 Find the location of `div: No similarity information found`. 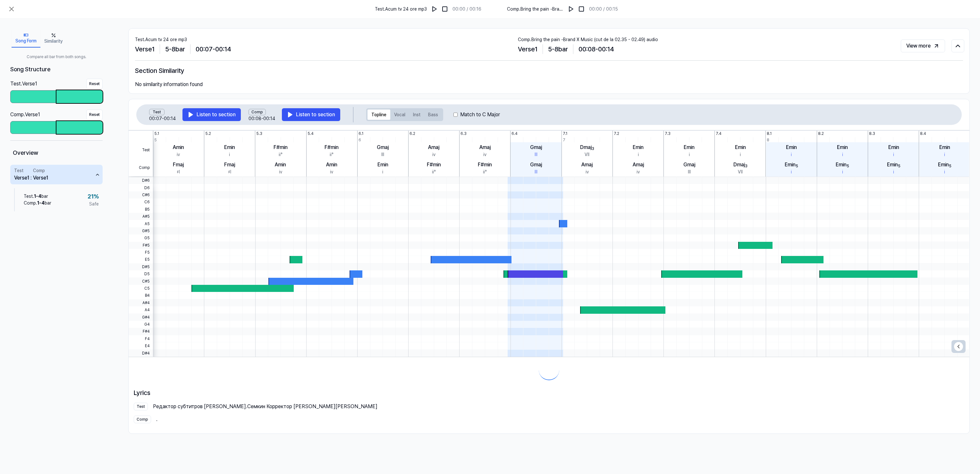

div: No similarity information found is located at coordinates (549, 84).